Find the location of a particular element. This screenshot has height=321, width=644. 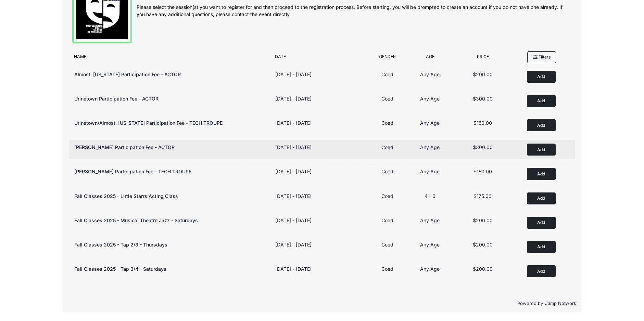

span: Fall Classes 2025 - Tap 3/4 - Saturdays is located at coordinates (120, 269).